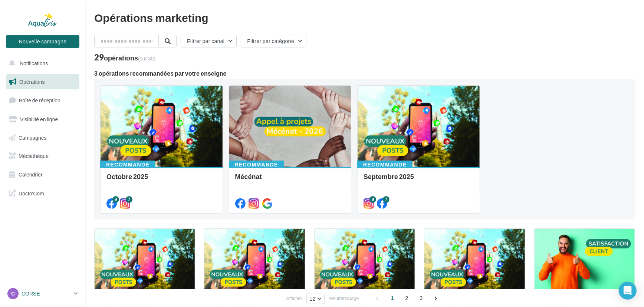 Image resolution: width=644 pixels, height=307 pixels. What do you see at coordinates (42, 82) in the screenshot?
I see `a: Opérations` at bounding box center [42, 82].